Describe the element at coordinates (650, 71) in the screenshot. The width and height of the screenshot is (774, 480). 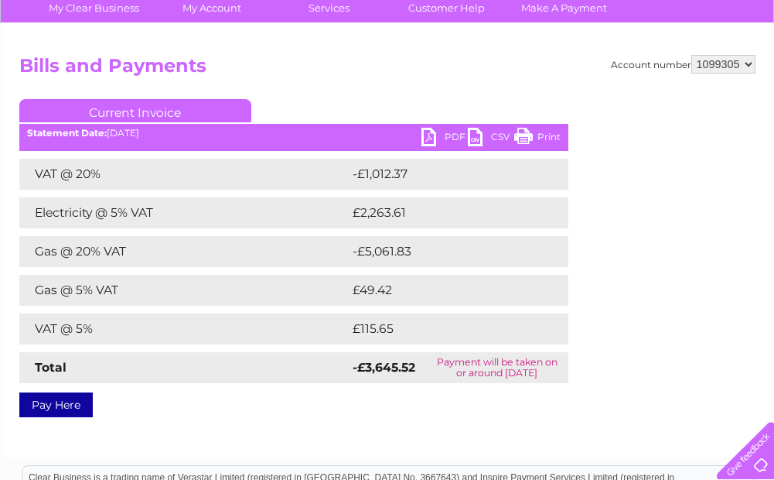
I see `a: Blog` at that location.